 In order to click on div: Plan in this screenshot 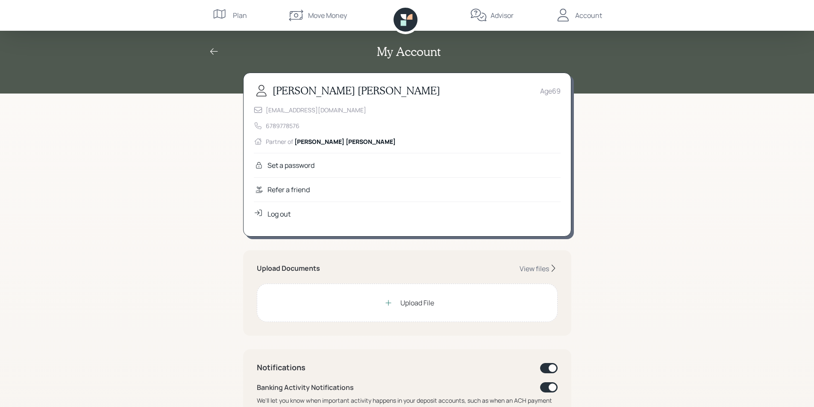, I will do `click(240, 15)`.